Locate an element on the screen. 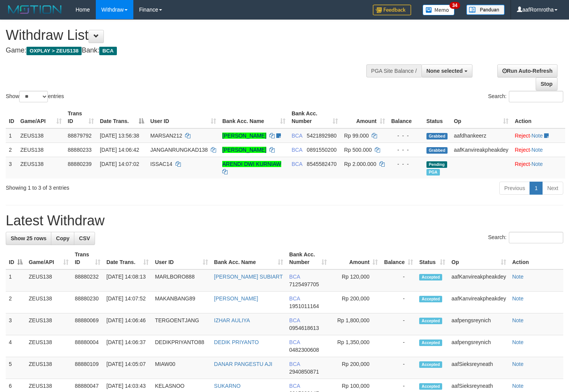 The height and width of the screenshot is (392, 569). span: Rp 99.000 is located at coordinates (357, 136).